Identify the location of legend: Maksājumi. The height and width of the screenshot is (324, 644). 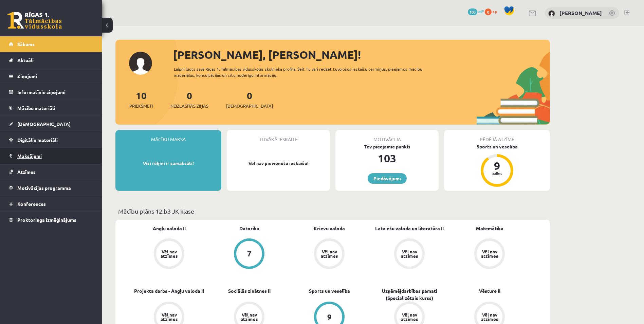
(56, 156).